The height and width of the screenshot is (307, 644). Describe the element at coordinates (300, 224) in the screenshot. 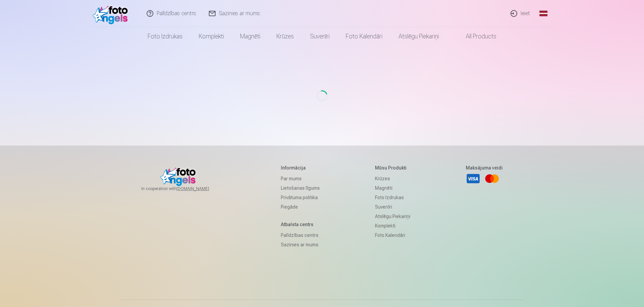

I see `h5: Atbalsta centrs` at that location.